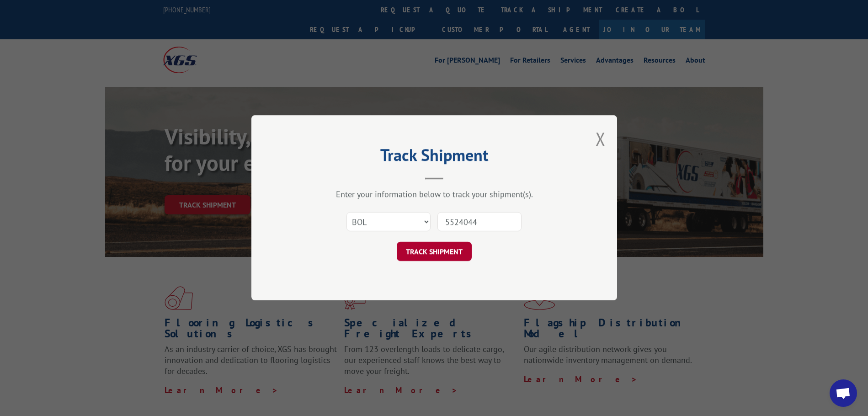 The width and height of the screenshot is (868, 416). I want to click on div: Enter your information below to track your shipment(s)., so click(434, 194).